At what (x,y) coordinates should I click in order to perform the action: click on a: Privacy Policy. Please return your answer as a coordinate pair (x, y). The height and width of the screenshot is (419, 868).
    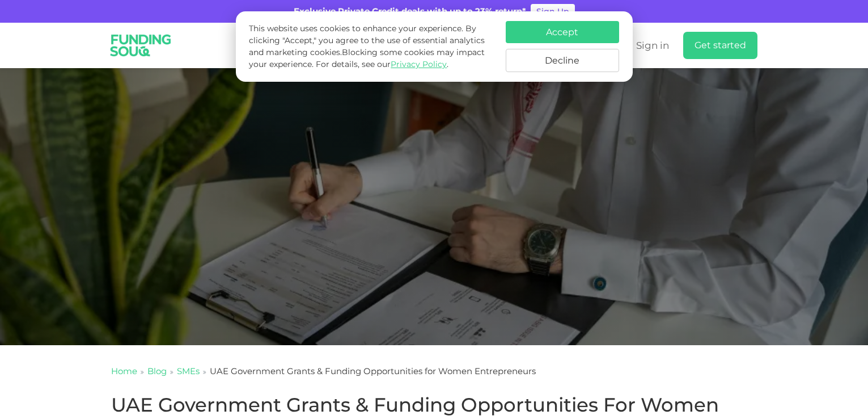
    Looking at the image, I should click on (419, 64).